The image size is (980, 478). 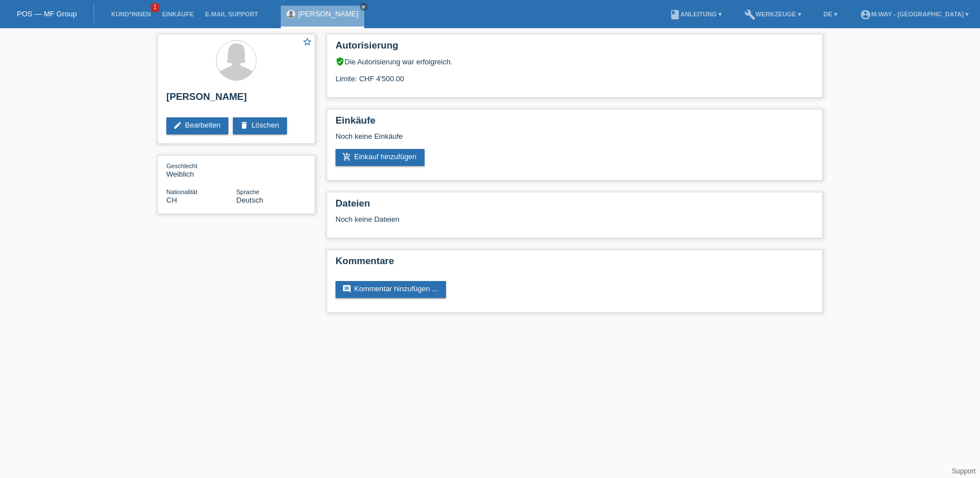 What do you see at coordinates (347, 289) in the screenshot?
I see `i: comment` at bounding box center [347, 289].